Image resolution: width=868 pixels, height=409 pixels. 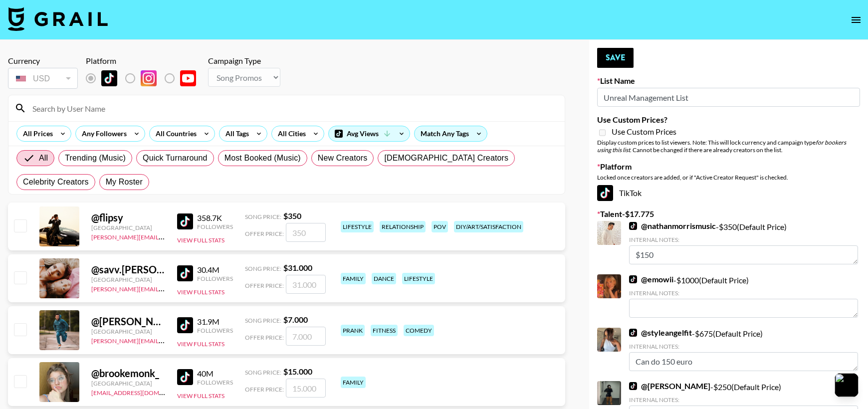 What do you see at coordinates (721, 146) in the screenshot?
I see `em: for bookers using this list` at bounding box center [721, 146].